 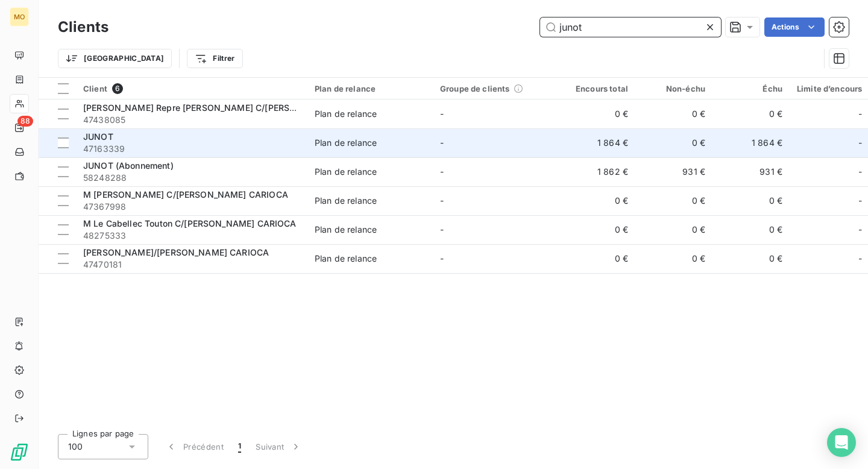 What do you see at coordinates (192, 149) in the screenshot?
I see `span: 47163339` at bounding box center [192, 149].